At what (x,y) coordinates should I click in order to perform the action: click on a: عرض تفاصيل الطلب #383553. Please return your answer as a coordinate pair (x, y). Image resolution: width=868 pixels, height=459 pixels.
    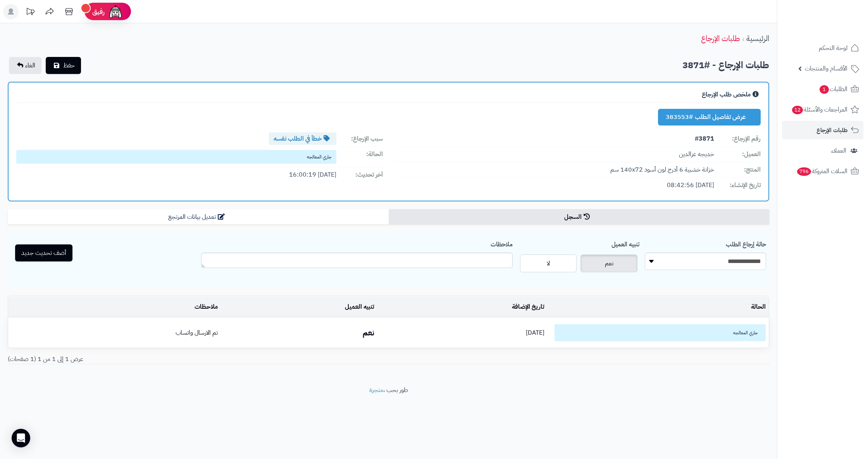
    Looking at the image, I should click on (709, 117).